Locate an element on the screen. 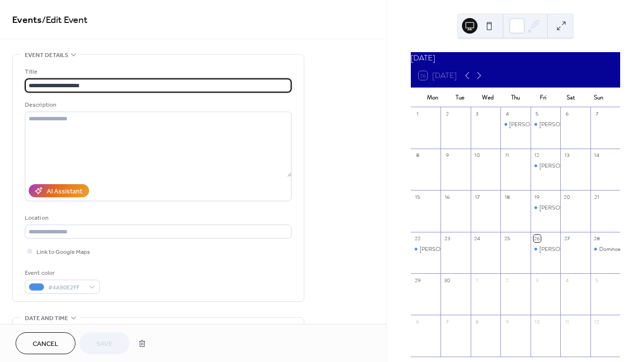 The height and width of the screenshot is (362, 644). div: Tue is located at coordinates (460, 98).